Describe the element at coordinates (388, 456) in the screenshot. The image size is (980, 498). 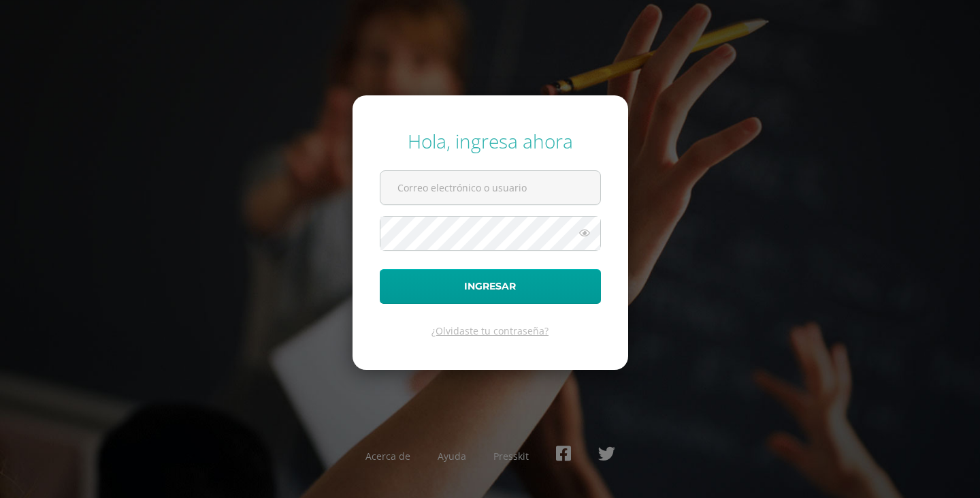
I see `a: Acerca de` at that location.